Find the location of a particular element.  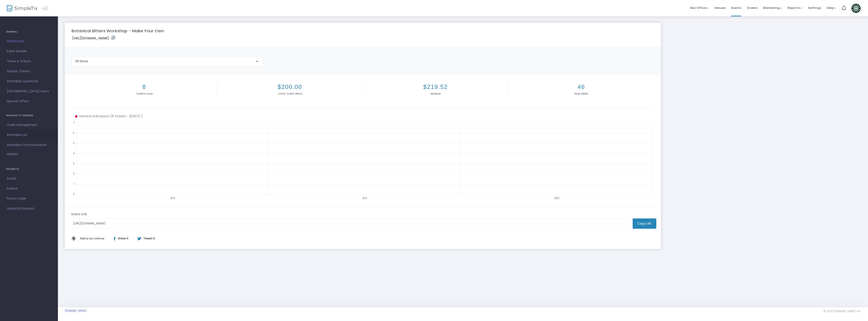

span: Marketing is located at coordinates (773, 8).